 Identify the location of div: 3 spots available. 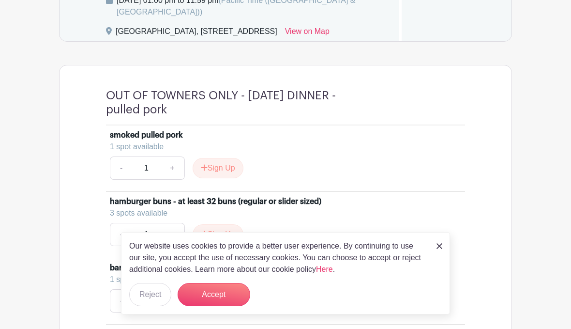
(282, 213).